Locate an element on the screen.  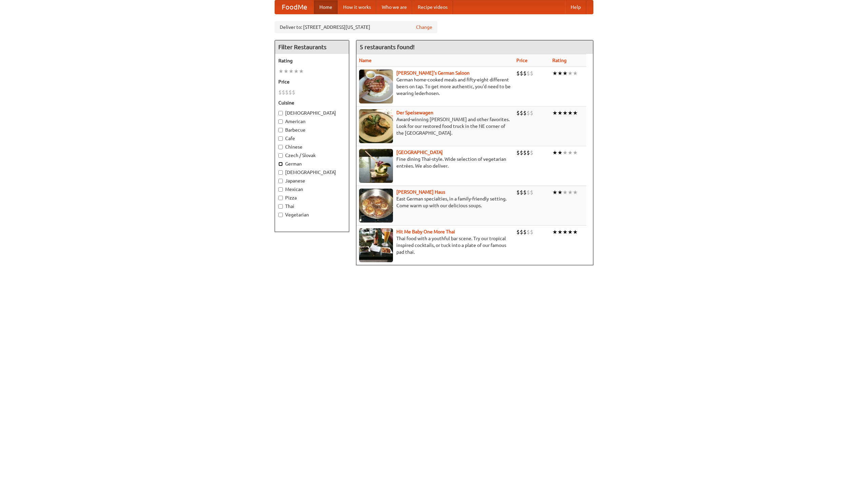
p: East German specialties, in a family-friendly setting. Come warm up with our delicious soups. is located at coordinates (435, 202).